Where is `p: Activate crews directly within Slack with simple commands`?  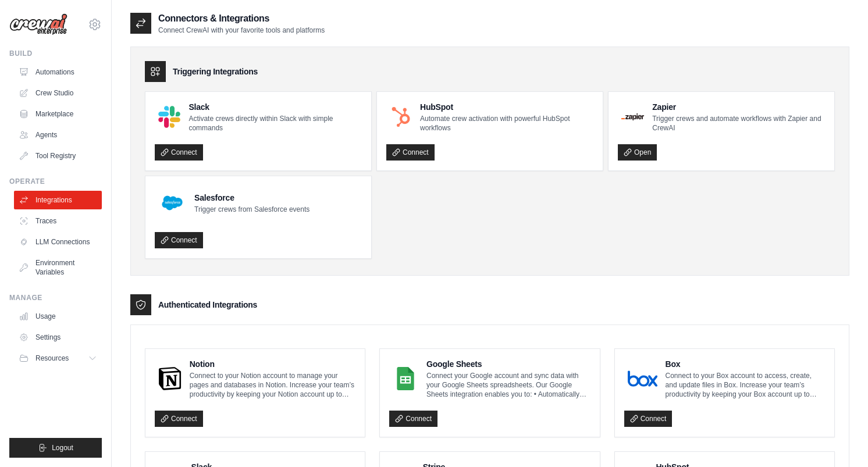
p: Activate crews directly within Slack with simple commands is located at coordinates (275, 124).